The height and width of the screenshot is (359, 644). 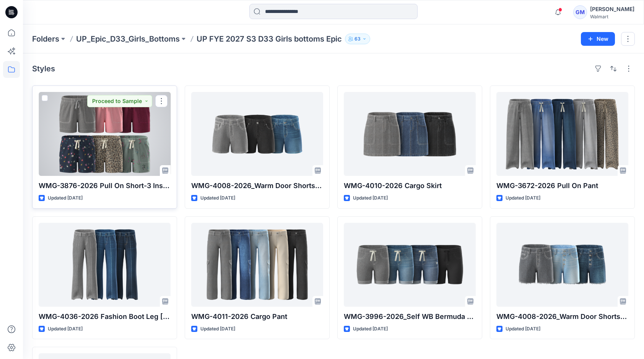 I want to click on a: WMG-4036-2026 Fashion Boot Leg Jean, so click(x=105, y=265).